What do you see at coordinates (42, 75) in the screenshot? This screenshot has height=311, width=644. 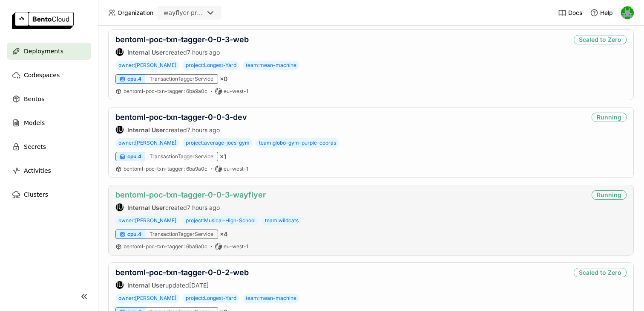 I see `span: Codespaces` at bounding box center [42, 75].